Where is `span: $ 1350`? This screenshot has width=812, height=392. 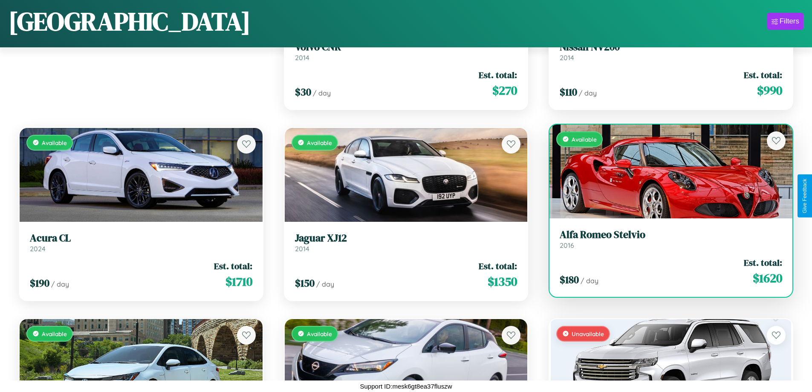 span: $ 1350 is located at coordinates (502, 281).